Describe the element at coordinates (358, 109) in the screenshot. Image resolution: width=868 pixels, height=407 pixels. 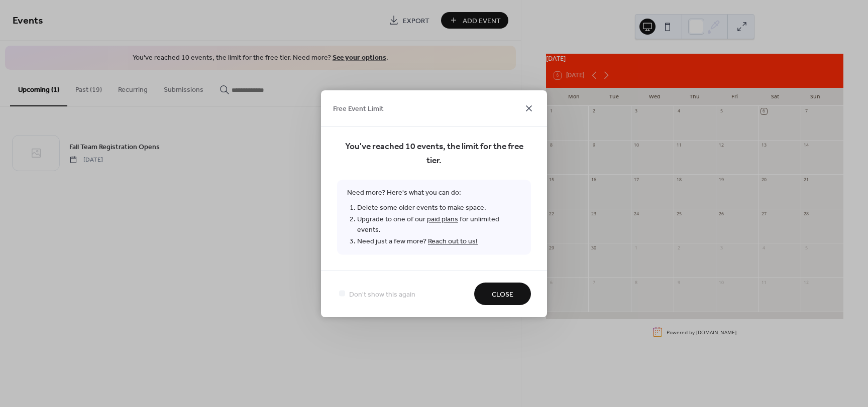
I see `span: Free Event Limit` at that location.